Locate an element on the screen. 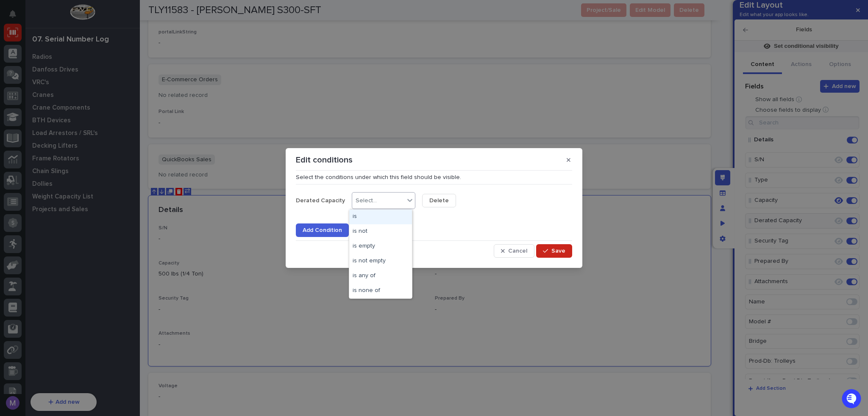  span: Help Docs is located at coordinates (32, 207).